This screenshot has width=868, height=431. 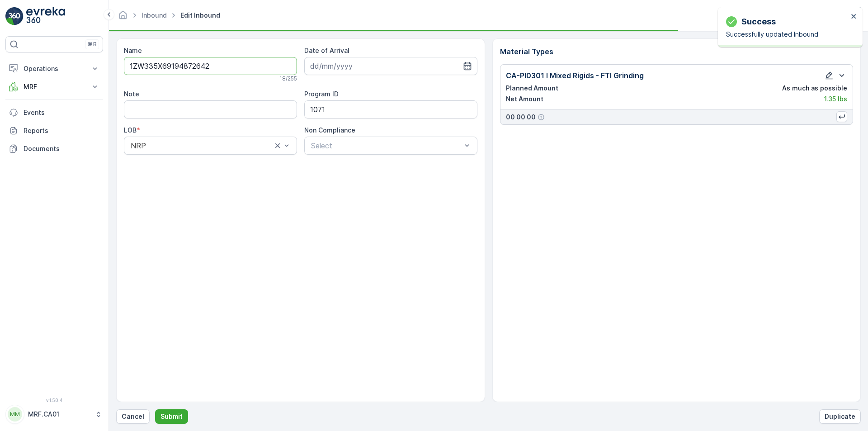 What do you see at coordinates (61, 131) in the screenshot?
I see `p: Reports` at bounding box center [61, 131].